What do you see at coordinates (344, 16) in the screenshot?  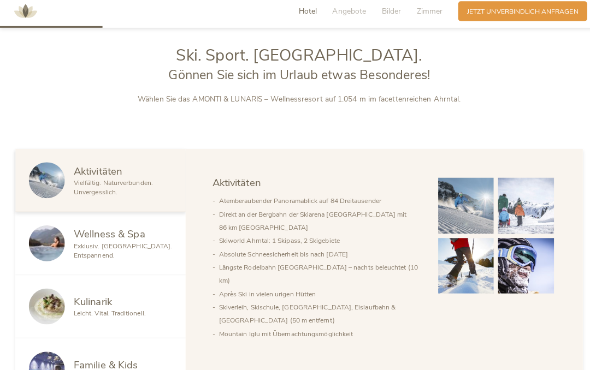 I see `span: Angebote` at bounding box center [344, 16].